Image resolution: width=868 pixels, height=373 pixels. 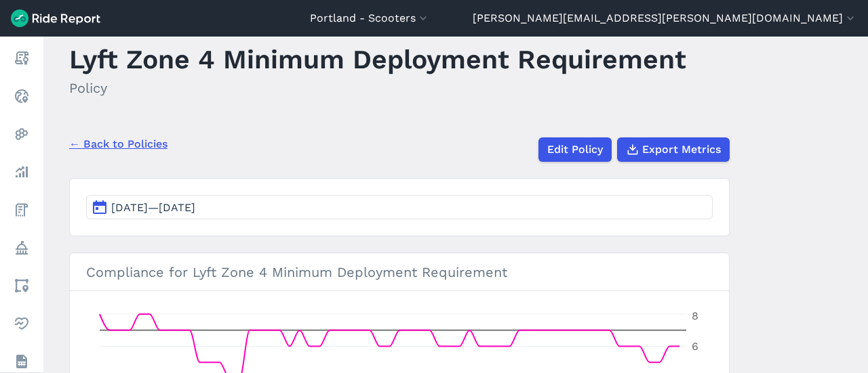 What do you see at coordinates (681, 150) in the screenshot?
I see `span: Export Metrics` at bounding box center [681, 150].